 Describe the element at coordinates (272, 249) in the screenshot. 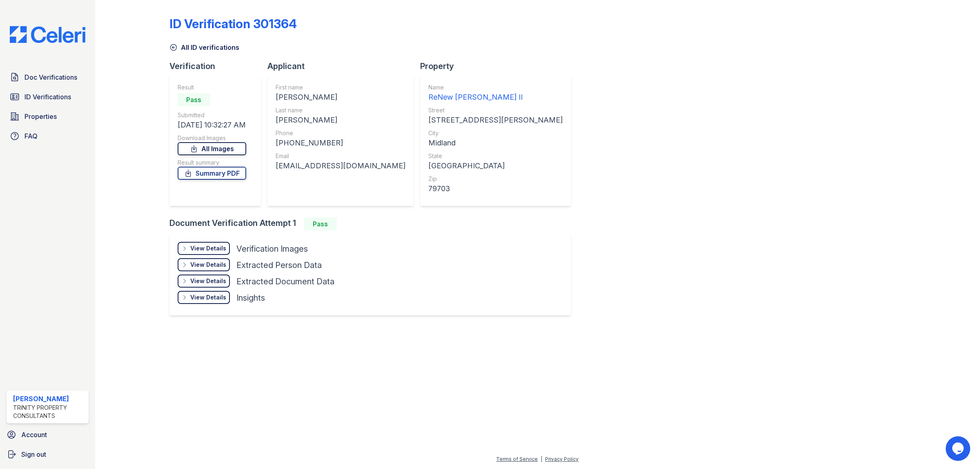

I see `div: Verification Images` at that location.